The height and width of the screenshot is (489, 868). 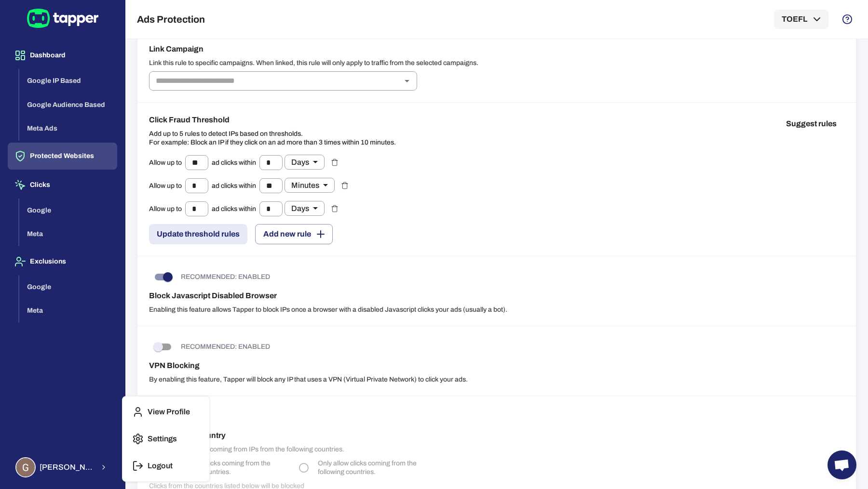 I want to click on button: Logout, so click(x=166, y=466).